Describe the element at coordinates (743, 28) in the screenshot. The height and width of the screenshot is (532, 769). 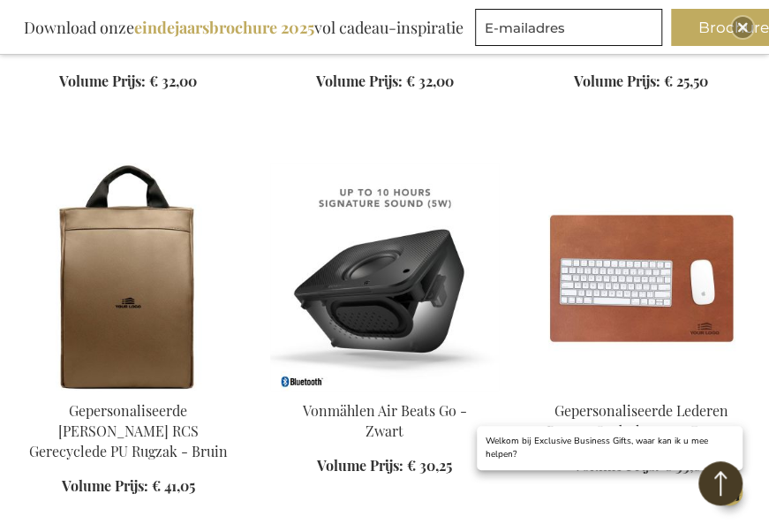
I see `div: Close` at that location.